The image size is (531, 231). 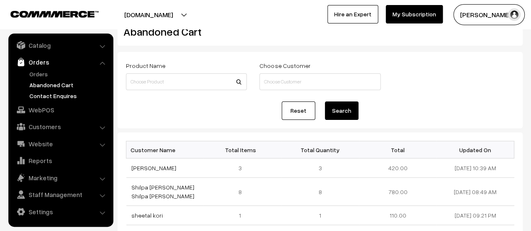 I want to click on th: Updated On, so click(x=475, y=150).